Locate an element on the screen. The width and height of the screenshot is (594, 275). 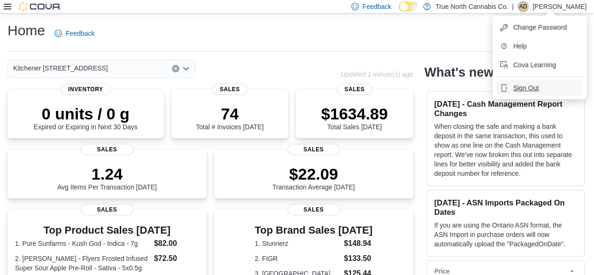
p: True North Cannabis Co. is located at coordinates (472, 7).